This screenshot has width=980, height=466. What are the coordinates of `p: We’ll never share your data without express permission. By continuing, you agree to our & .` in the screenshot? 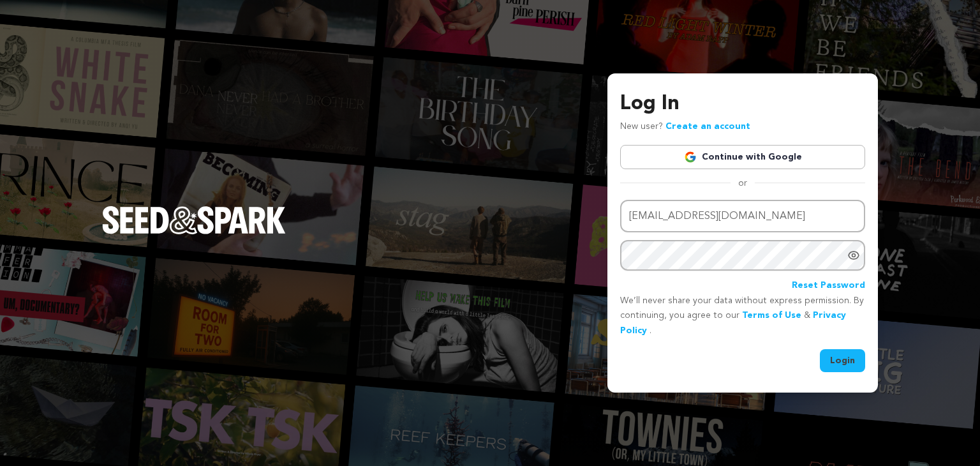 It's located at (743, 316).